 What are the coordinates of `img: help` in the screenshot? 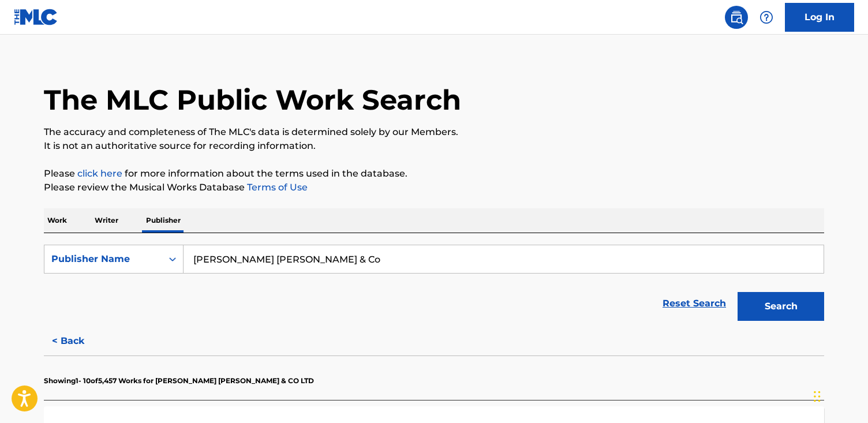 It's located at (766, 17).